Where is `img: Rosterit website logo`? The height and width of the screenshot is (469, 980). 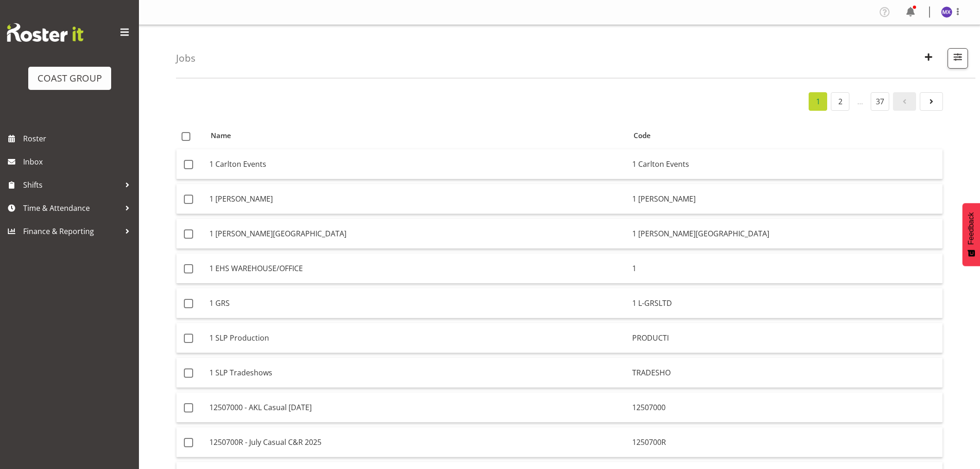 img: Rosterit website logo is located at coordinates (45, 33).